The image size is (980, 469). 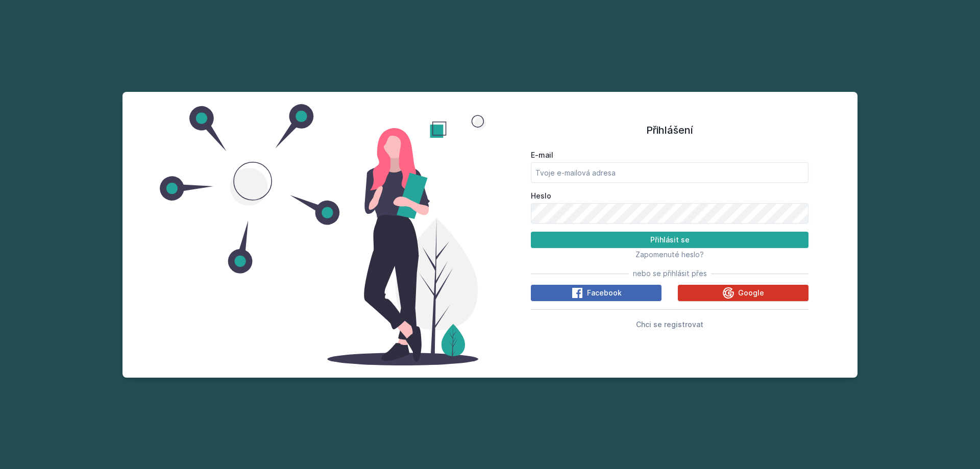 What do you see at coordinates (596, 293) in the screenshot?
I see `button: Facebook` at bounding box center [596, 293].